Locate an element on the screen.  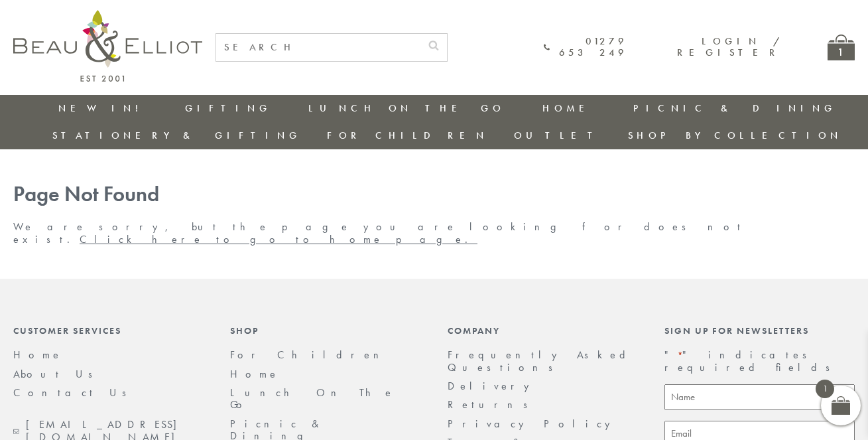
div: Customer Services is located at coordinates (108, 331).